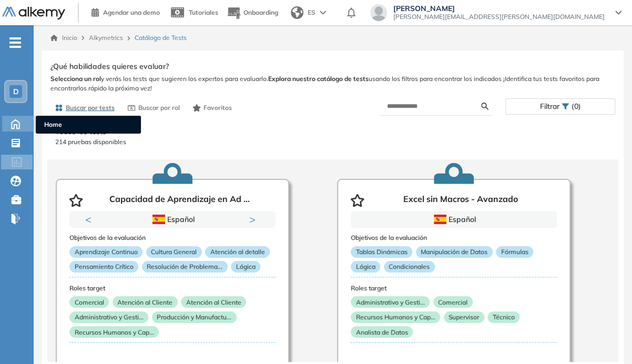  Describe the element at coordinates (549, 106) in the screenshot. I see `span: Filtrar` at that location.